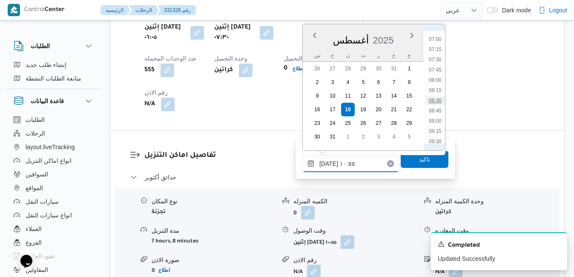 This screenshot has width=574, height=277. What do you see at coordinates (499, 245) in the screenshot?
I see `div: Notification` at bounding box center [499, 245].